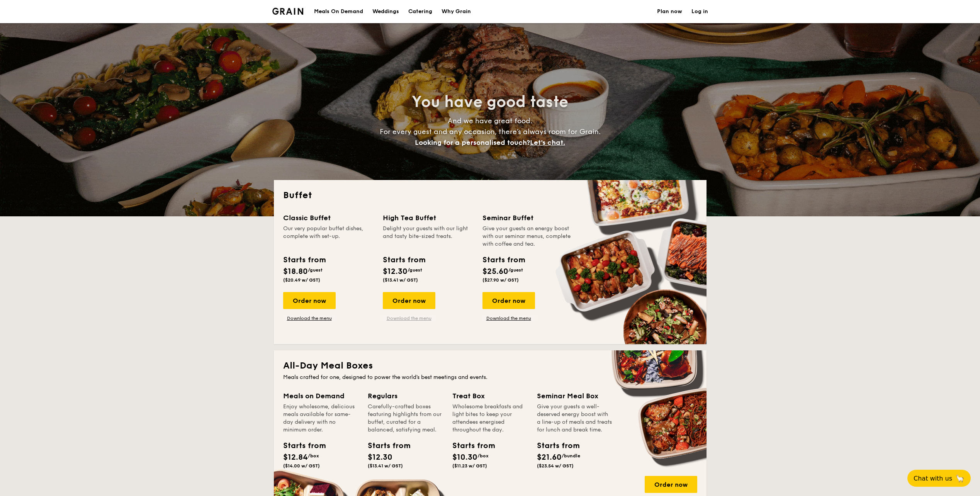 Image resolution: width=980 pixels, height=496 pixels. Describe the element at coordinates (495, 271) in the screenshot. I see `span: $25.60` at that location.